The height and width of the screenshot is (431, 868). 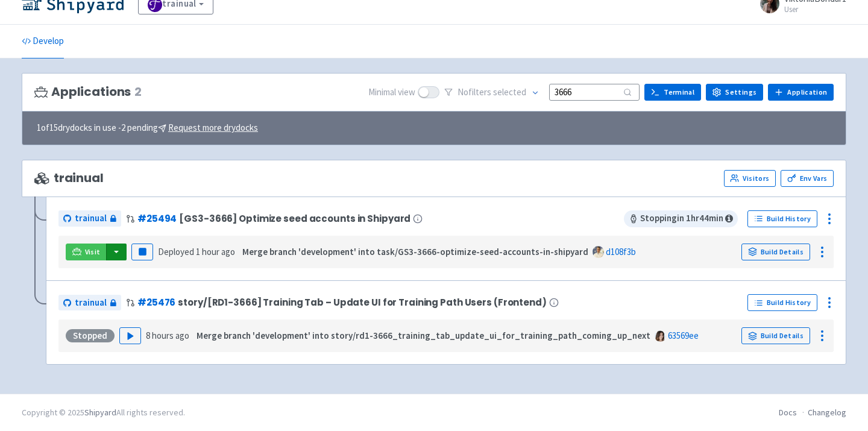 I want to click on a: 63569ee, so click(x=683, y=335).